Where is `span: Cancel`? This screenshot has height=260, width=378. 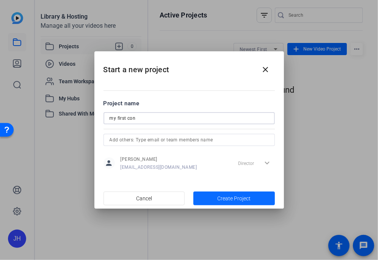
span: Cancel is located at coordinates (144, 198).